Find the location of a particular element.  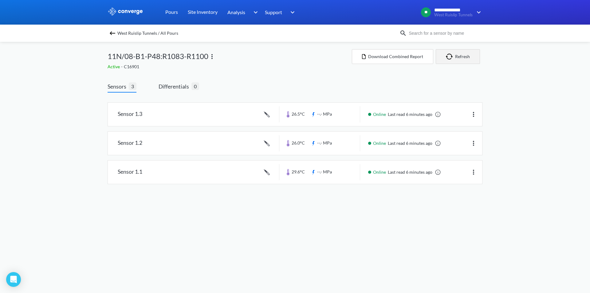

div: C16901 is located at coordinates (229, 67).